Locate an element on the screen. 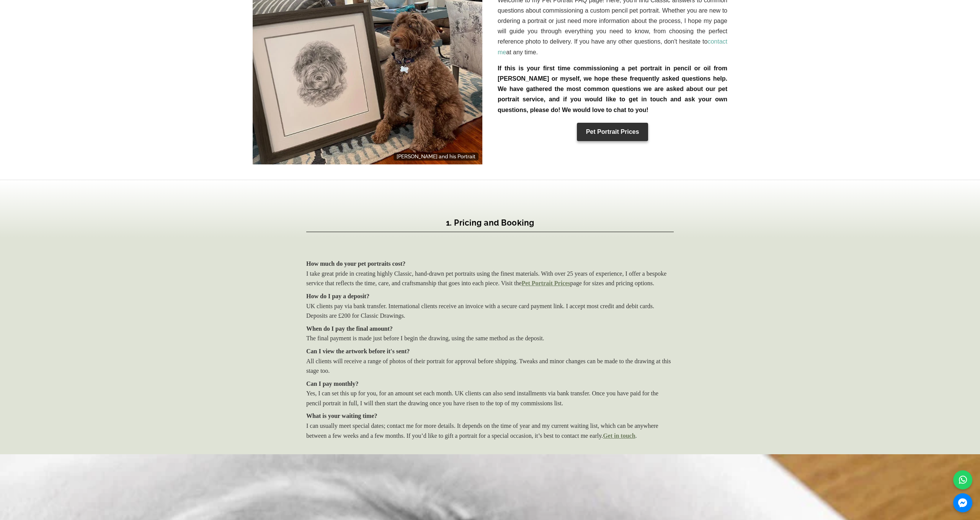 Image resolution: width=980 pixels, height=520 pixels. dt: Can I pay monthly? is located at coordinates (490, 384).